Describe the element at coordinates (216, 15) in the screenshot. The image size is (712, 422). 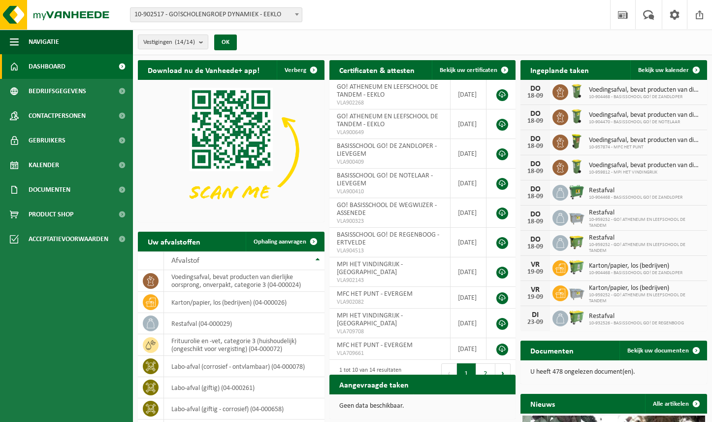
I see `span: 10-902517 - GO!SCHOLENGROEP DYNAMIEK - EEKLO` at that location.